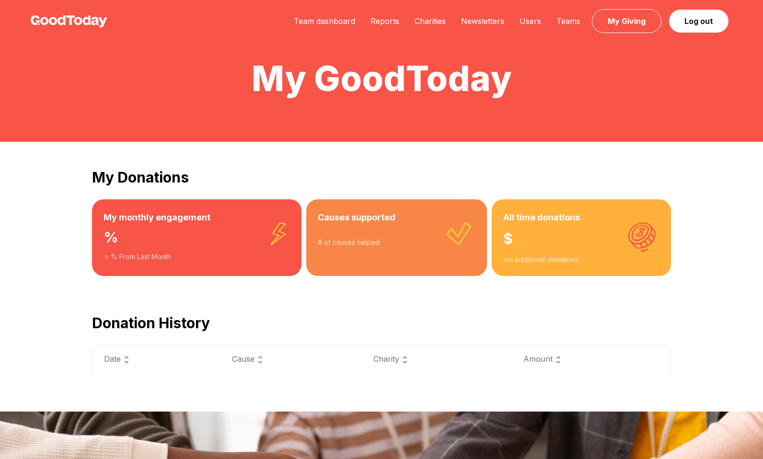  What do you see at coordinates (196, 257) in the screenshot?
I see `div: % From Last Month` at bounding box center [196, 257].